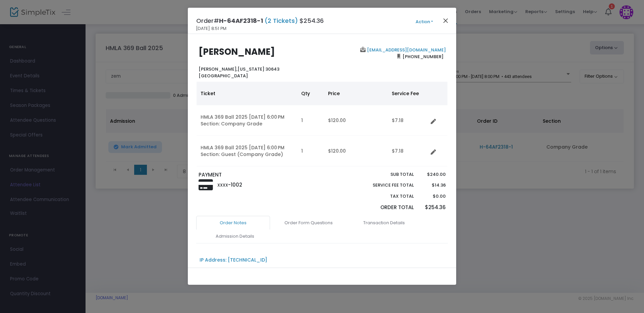  What do you see at coordinates (310, 94) in the screenshot?
I see `th: Qty` at bounding box center [310, 94].